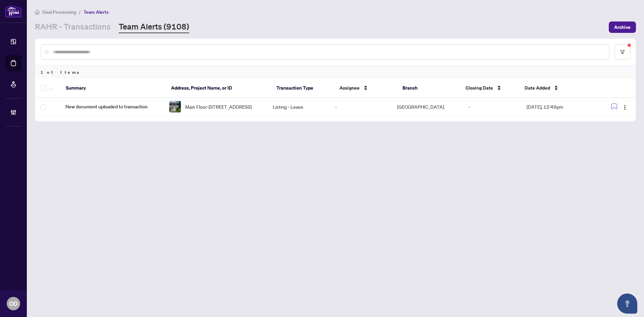 This screenshot has height=317, width=644. What do you see at coordinates (73, 27) in the screenshot?
I see `a: RAHR - Transactions` at bounding box center [73, 27].